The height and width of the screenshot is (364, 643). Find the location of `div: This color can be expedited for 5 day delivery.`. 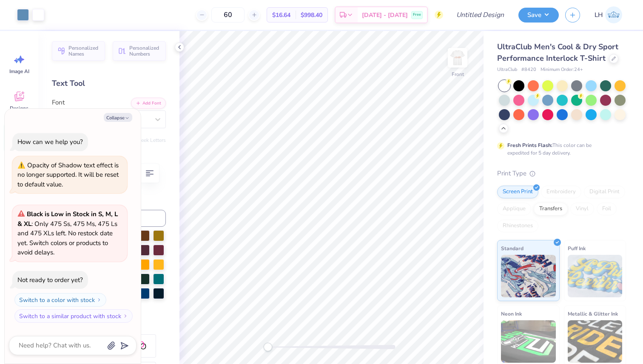

div: This color can be expedited for 5 day delivery. is located at coordinates (560, 149).